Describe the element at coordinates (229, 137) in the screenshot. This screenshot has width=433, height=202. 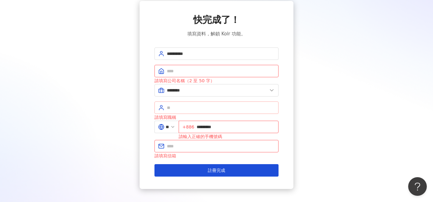
I see `div: 請輸入正確的手機號碼` at that location.